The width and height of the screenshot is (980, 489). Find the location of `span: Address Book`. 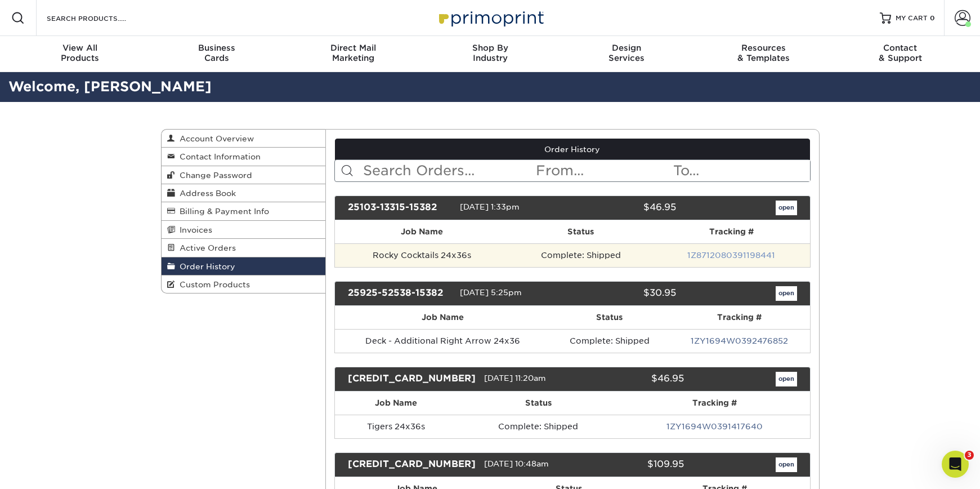

span: Address Book is located at coordinates (205, 193).